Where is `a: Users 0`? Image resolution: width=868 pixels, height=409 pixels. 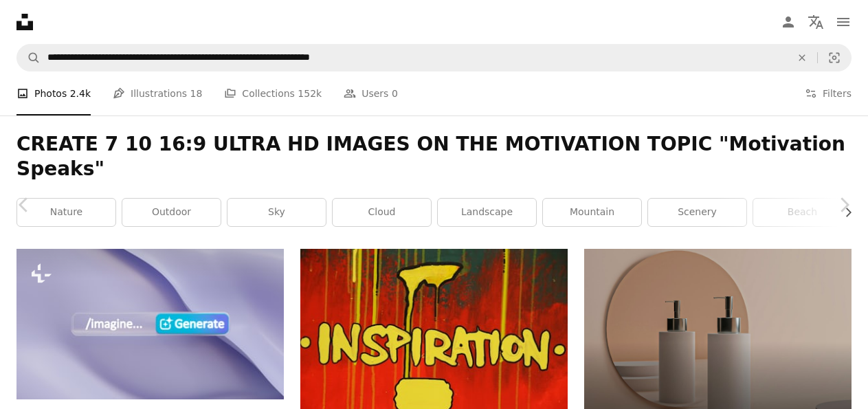 a: Users 0 is located at coordinates (370, 93).